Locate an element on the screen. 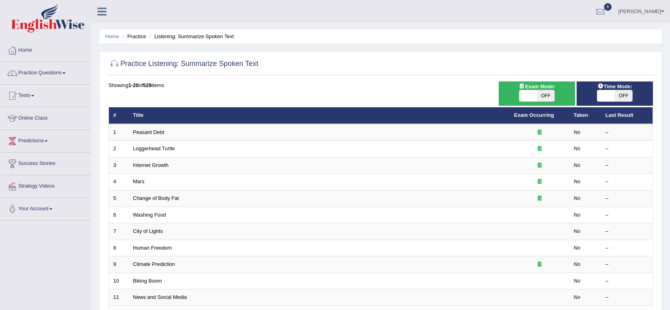  th: Last Result is located at coordinates (627, 116).